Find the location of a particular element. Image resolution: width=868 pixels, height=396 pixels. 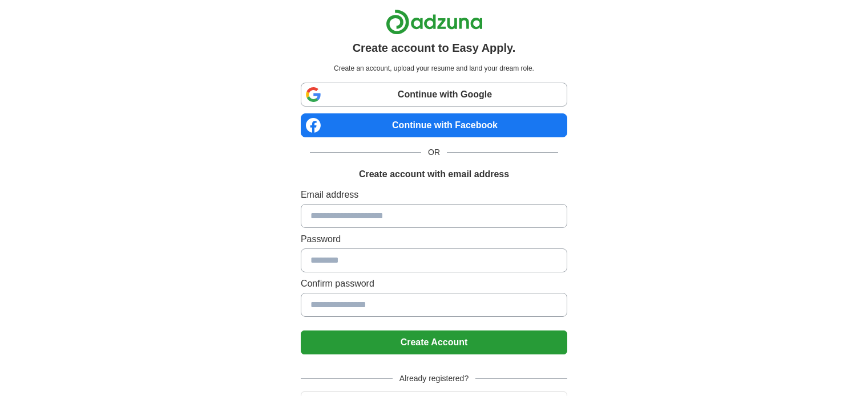

h1: Create account to Easy Apply. is located at coordinates (434, 48).